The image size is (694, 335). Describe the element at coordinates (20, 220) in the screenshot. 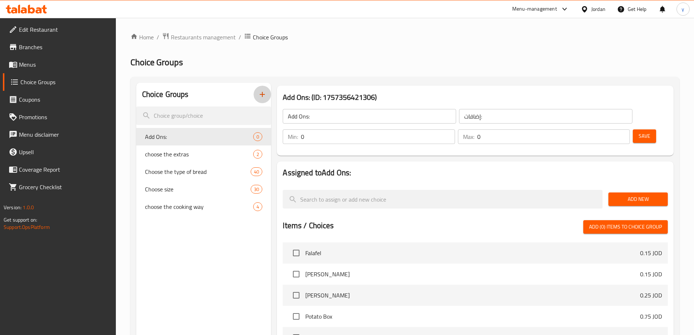

I see `span: Get support on:` at that location.